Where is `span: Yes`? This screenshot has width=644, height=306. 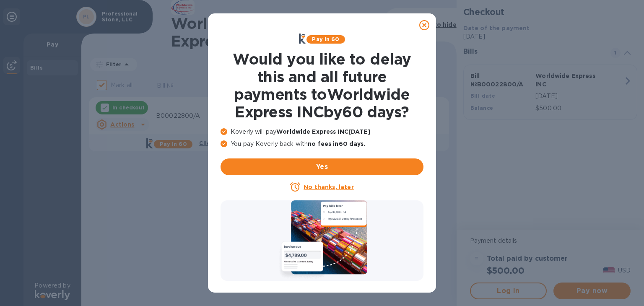 span: Yes is located at coordinates (322, 167).